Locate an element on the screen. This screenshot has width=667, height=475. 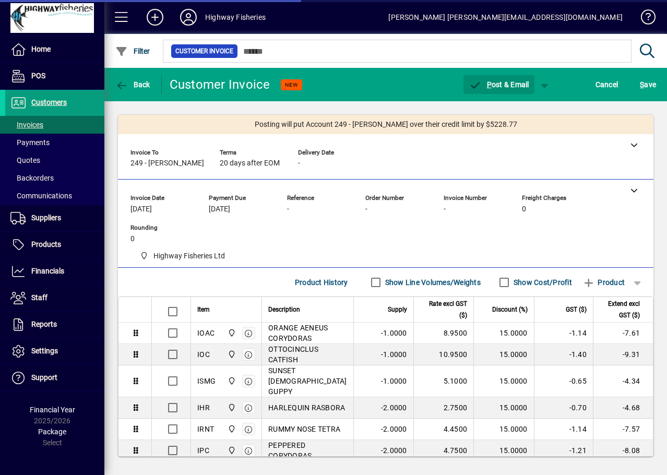
div: 2.7500 is located at coordinates (444, 408).